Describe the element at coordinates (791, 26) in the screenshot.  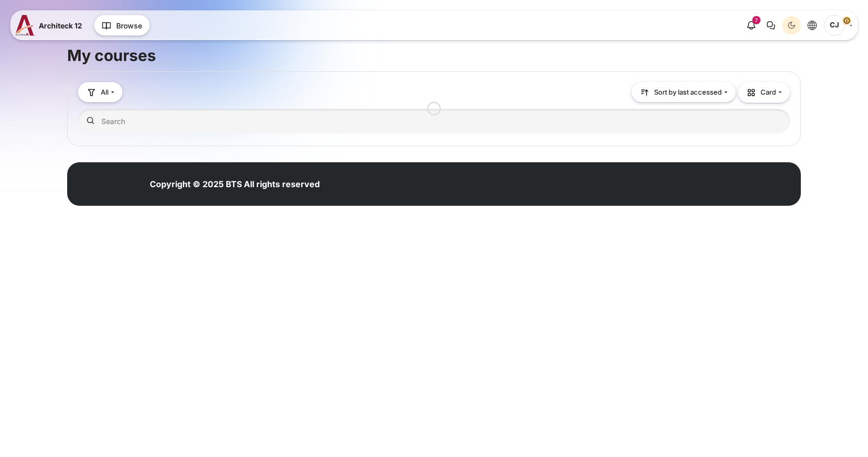
I see `div: Dark Mode` at that location.